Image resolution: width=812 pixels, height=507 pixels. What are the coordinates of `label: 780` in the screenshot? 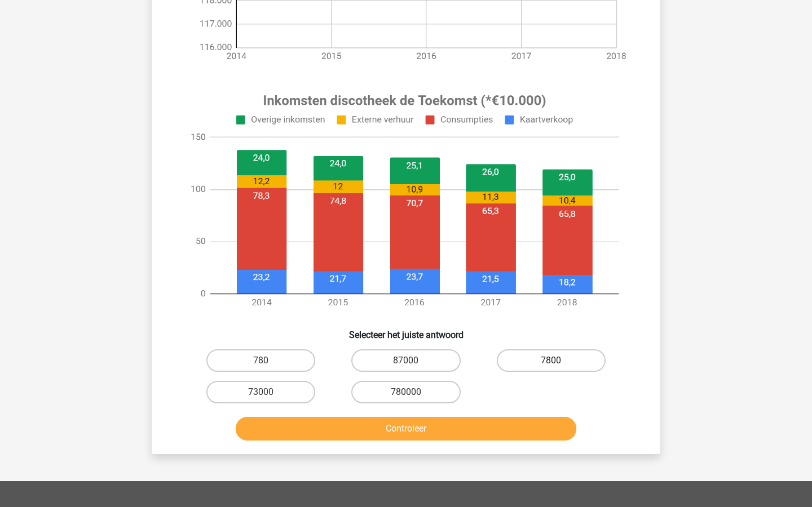 It's located at (261, 360).